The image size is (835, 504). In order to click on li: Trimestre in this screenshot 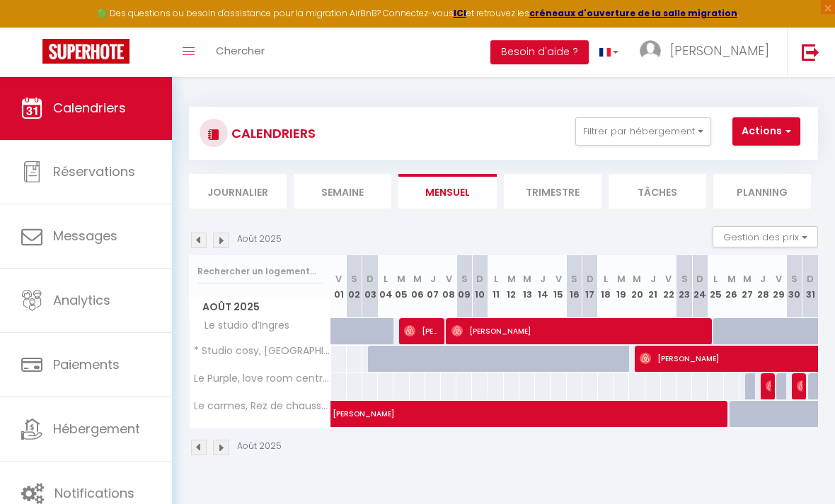, I will do `click(552, 191)`.